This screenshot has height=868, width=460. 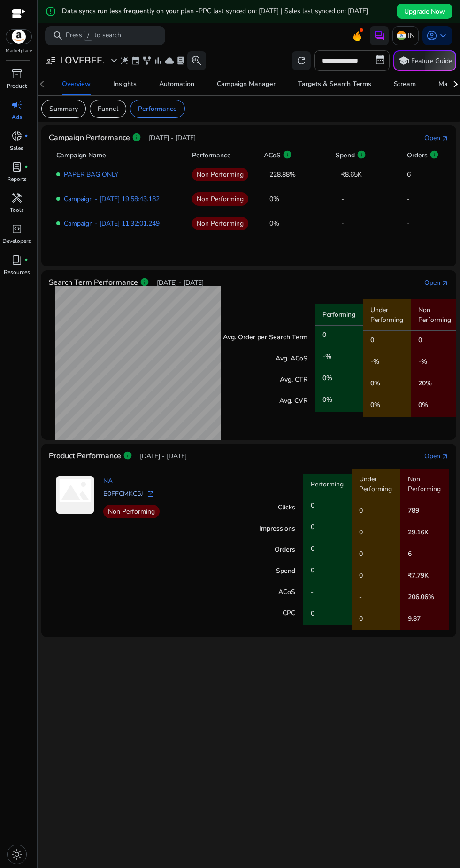 I want to click on h4: Campaign Performance, so click(x=89, y=137).